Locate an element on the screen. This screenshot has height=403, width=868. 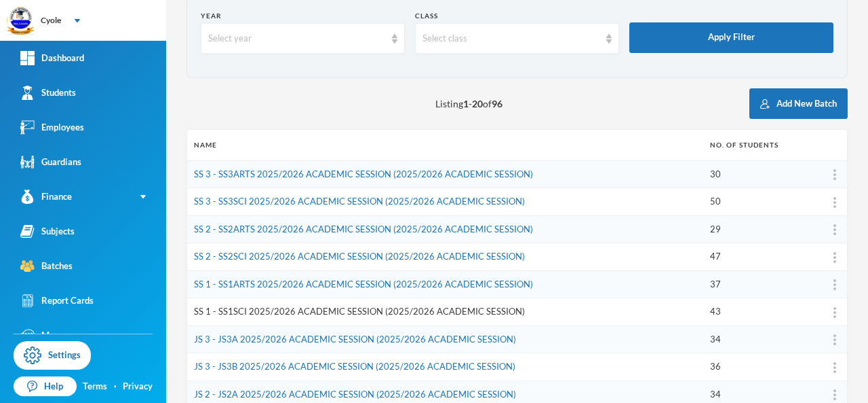
div: Select class is located at coordinates (511, 39).